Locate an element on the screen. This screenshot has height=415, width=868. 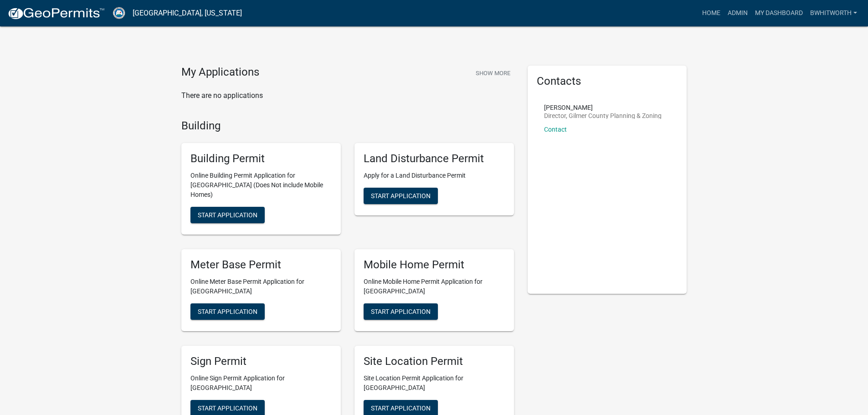
h4: My Applications is located at coordinates (220, 73).